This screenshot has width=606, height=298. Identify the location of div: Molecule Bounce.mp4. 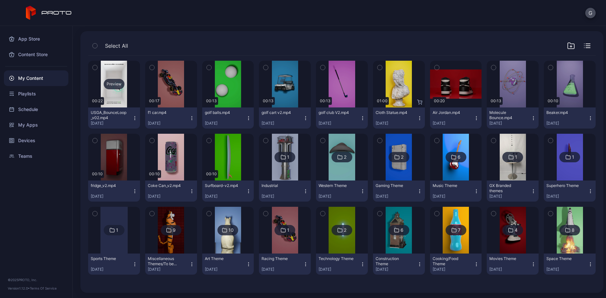
(507, 115).